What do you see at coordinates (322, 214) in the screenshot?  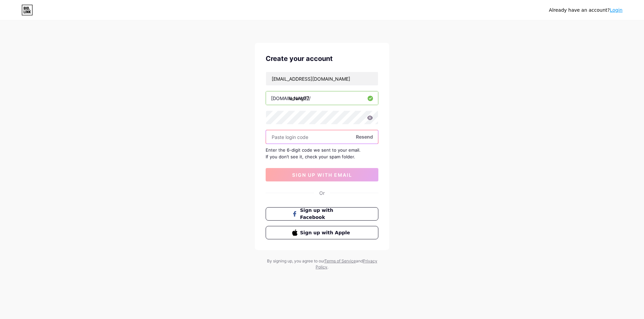 I see `a: Sign up with Facebook` at bounding box center [322, 214].